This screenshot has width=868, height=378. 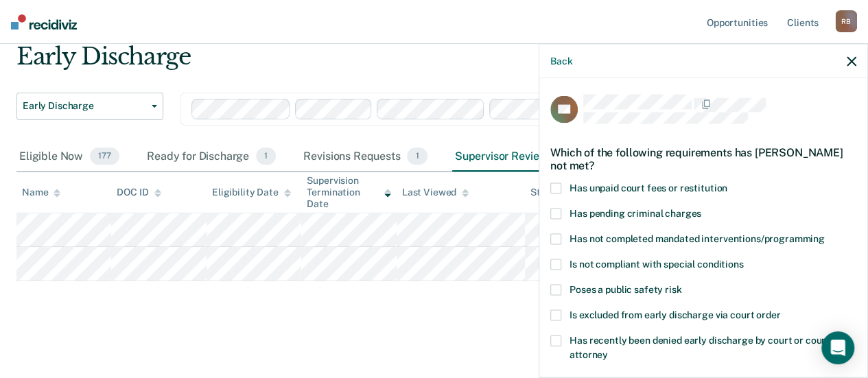 What do you see at coordinates (365, 157) in the screenshot?
I see `div: Revisions Requests` at bounding box center [365, 157].